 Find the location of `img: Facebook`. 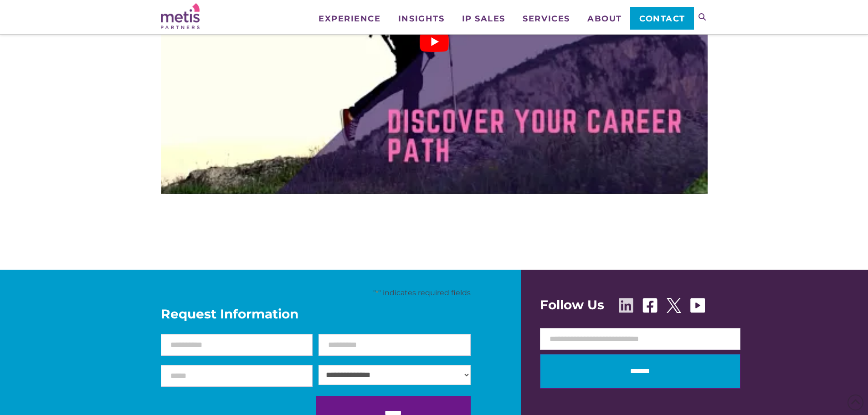

img: Facebook is located at coordinates (649, 305).